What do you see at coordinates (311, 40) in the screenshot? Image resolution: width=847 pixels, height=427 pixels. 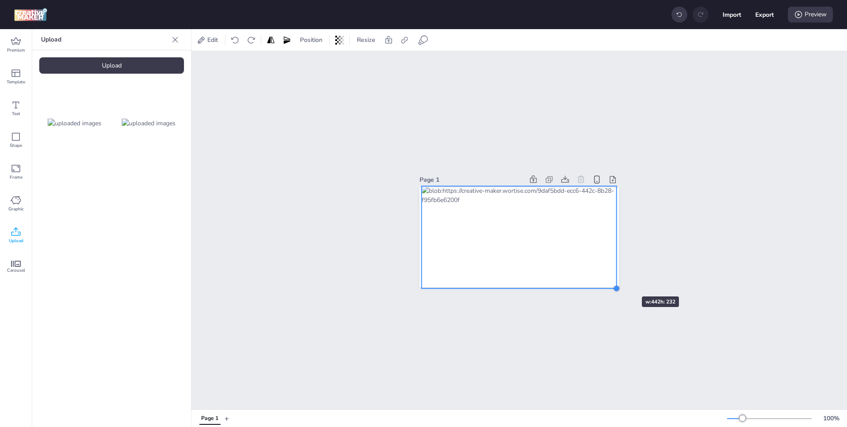 I see `span: Position` at bounding box center [311, 40].